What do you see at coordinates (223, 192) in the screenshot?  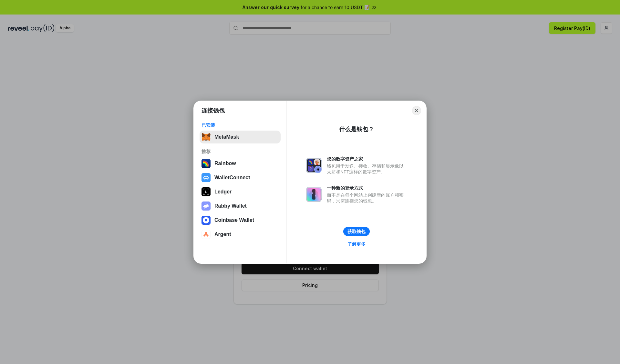 I see `div: Ledger` at bounding box center [223, 192].